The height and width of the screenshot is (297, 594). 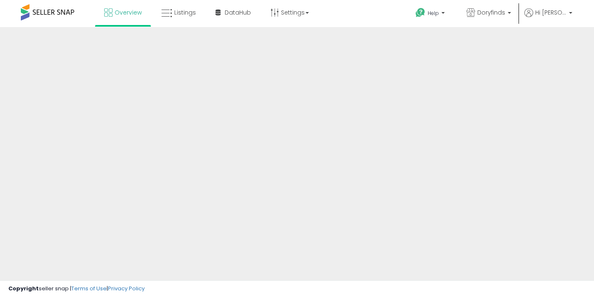 I want to click on a: Privacy Policy, so click(x=126, y=289).